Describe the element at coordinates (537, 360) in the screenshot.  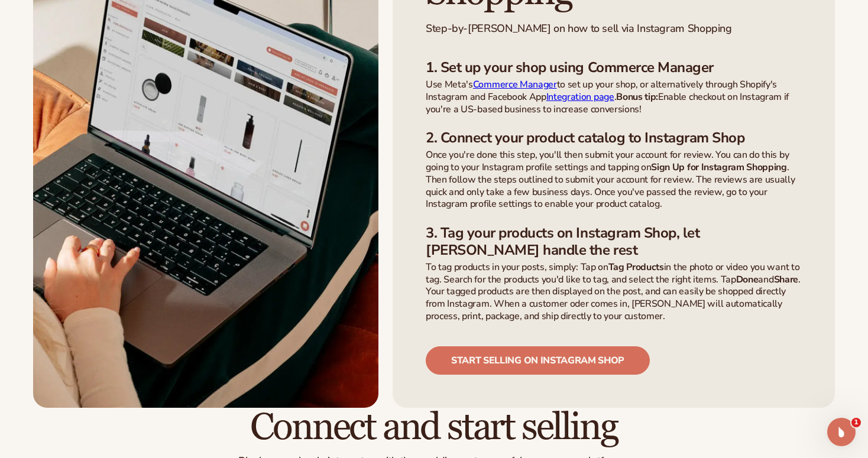
I see `a: Start selling on instagram shop` at that location.